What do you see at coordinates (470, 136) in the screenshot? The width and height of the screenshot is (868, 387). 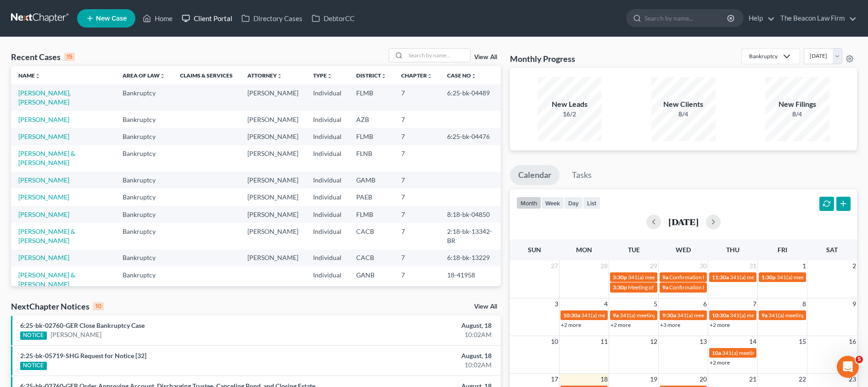 I see `td: 6:25-bk-04476` at bounding box center [470, 136].